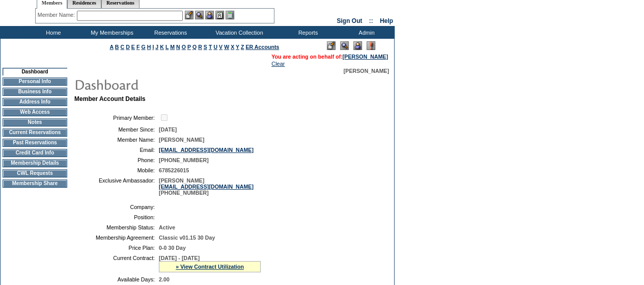  I want to click on a: N, so click(178, 47).